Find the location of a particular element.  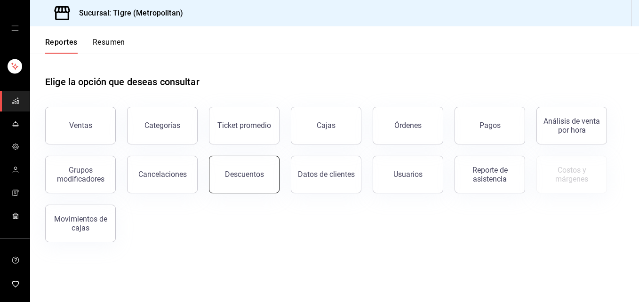

button: Datos de clientes is located at coordinates (326, 175).